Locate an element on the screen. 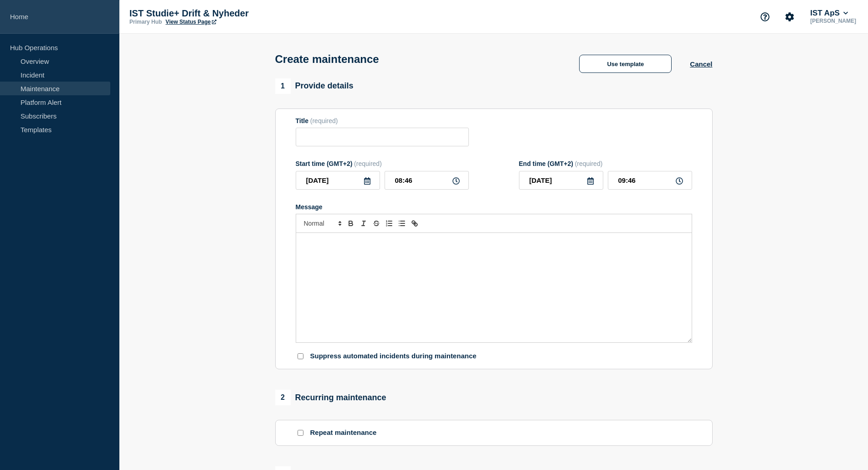 This screenshot has width=868, height=470. button: Toggle strikethrough text is located at coordinates (376, 223).